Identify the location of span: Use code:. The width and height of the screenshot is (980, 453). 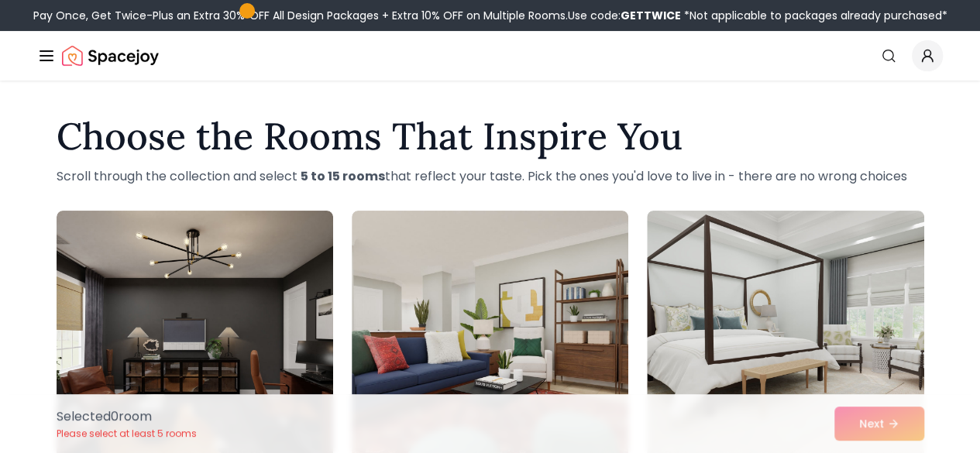
(625, 15).